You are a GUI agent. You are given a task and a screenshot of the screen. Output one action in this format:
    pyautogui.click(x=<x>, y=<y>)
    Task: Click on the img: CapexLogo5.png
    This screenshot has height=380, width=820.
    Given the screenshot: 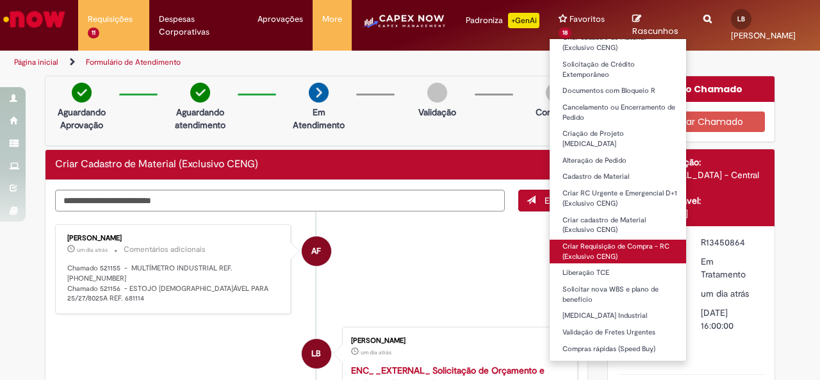 What is the action you would take?
    pyautogui.click(x=404, y=26)
    